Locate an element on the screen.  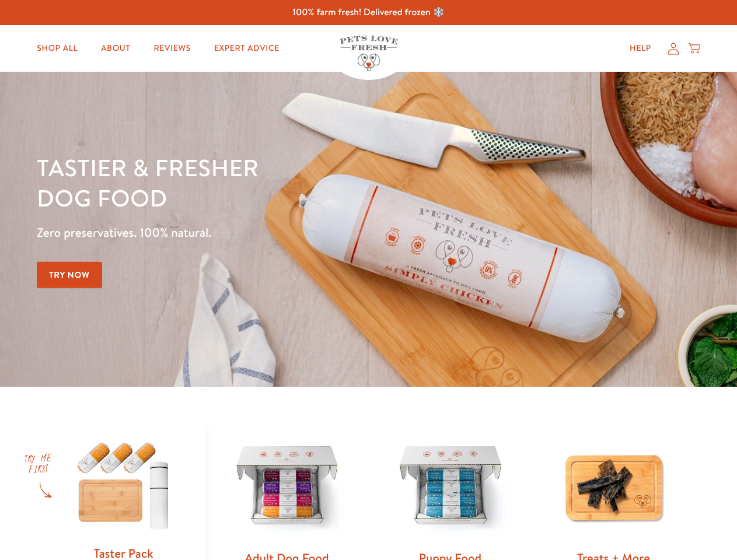
h1: Tastier & fresher dog food is located at coordinates (258, 183).